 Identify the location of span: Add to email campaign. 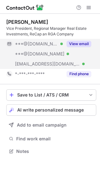
(42, 125).